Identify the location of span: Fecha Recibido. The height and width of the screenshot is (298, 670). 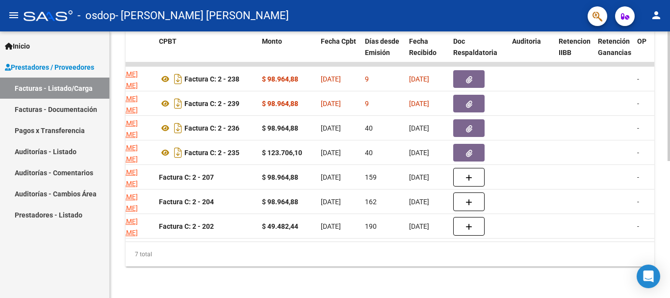
(423, 47).